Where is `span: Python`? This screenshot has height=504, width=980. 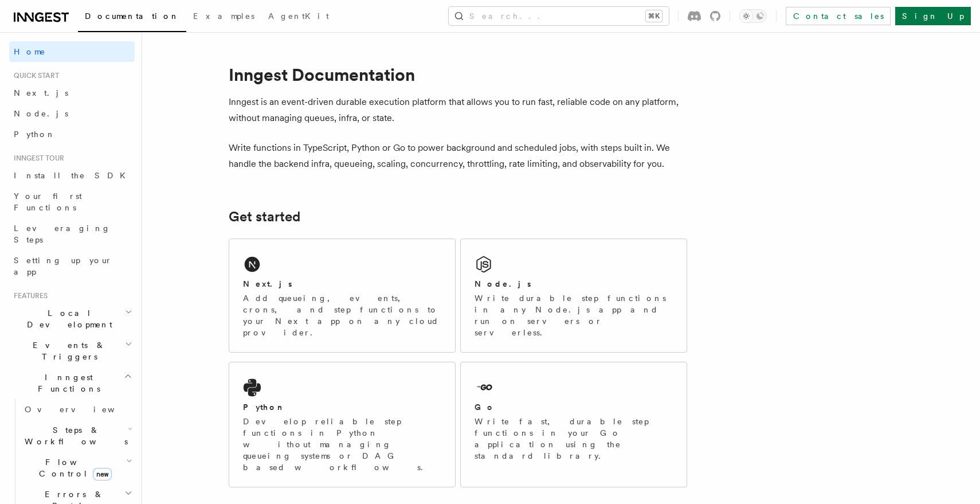 span: Python is located at coordinates (34, 134).